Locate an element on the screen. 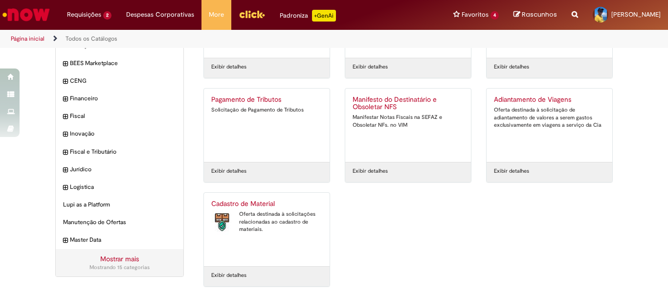 This screenshot has width=668, height=297. i: expandir categoria Jurídico is located at coordinates (65, 170).